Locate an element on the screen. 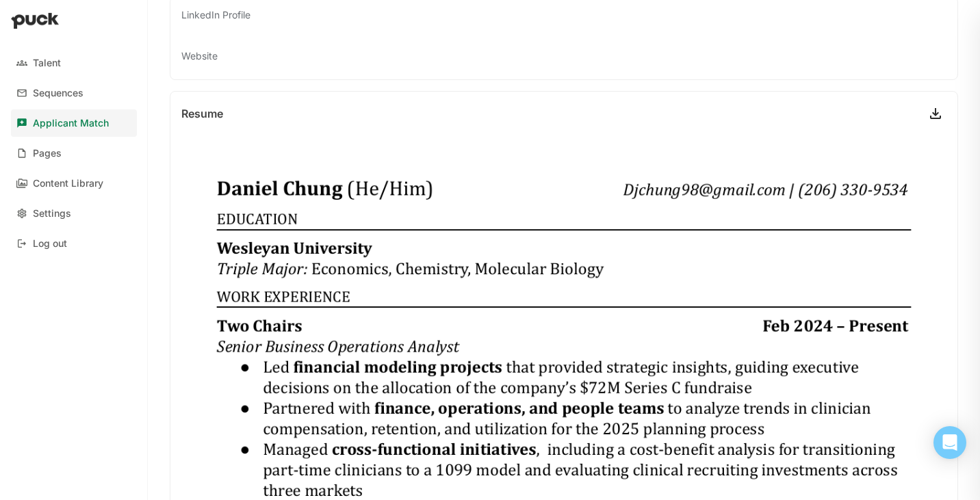  a: Content Library is located at coordinates (74, 183).